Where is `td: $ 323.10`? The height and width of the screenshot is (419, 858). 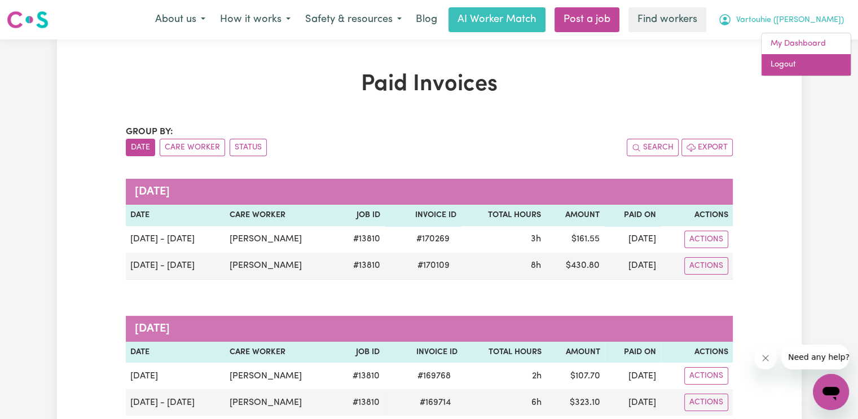
td: $ 323.10 is located at coordinates (575, 402).